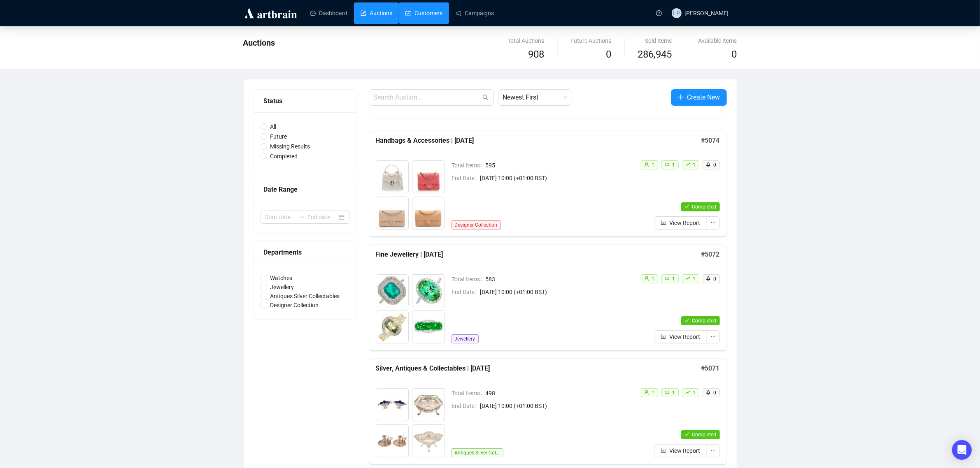  I want to click on span: Newest First, so click(535, 98).